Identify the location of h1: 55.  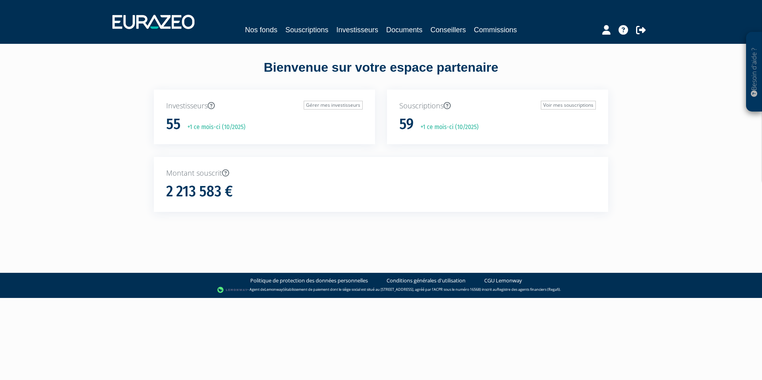
(173, 124).